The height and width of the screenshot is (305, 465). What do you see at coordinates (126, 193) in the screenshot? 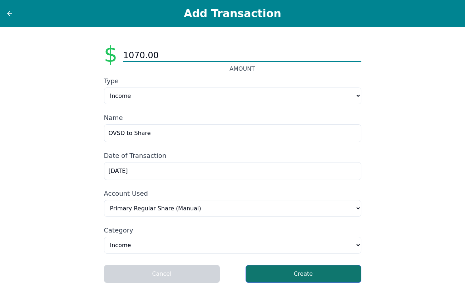
I see `label: Account Used` at bounding box center [126, 193].